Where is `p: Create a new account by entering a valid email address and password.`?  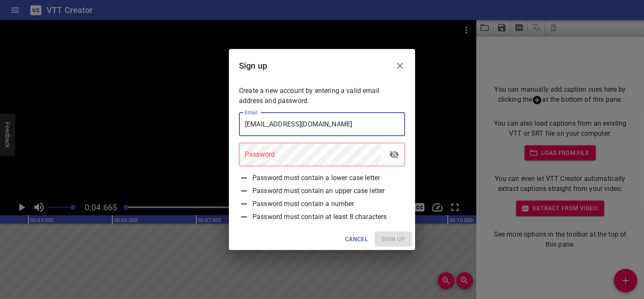
p: Create a new account by entering a valid email address and password. is located at coordinates (322, 96).